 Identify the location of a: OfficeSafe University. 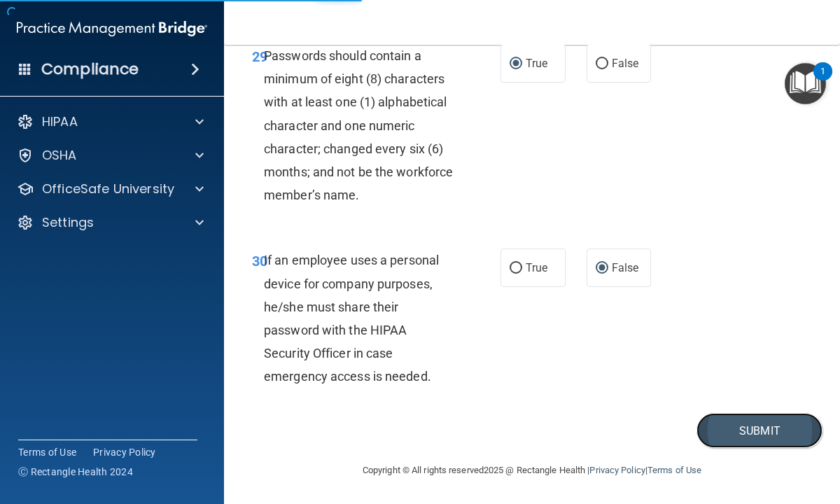
(110, 189).